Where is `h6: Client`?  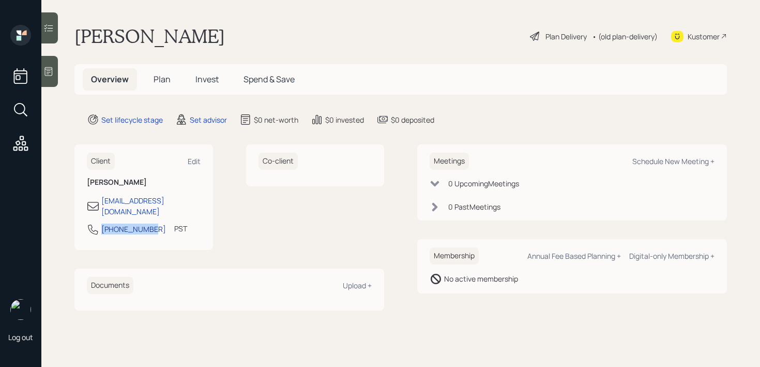 h6: Client is located at coordinates (101, 161).